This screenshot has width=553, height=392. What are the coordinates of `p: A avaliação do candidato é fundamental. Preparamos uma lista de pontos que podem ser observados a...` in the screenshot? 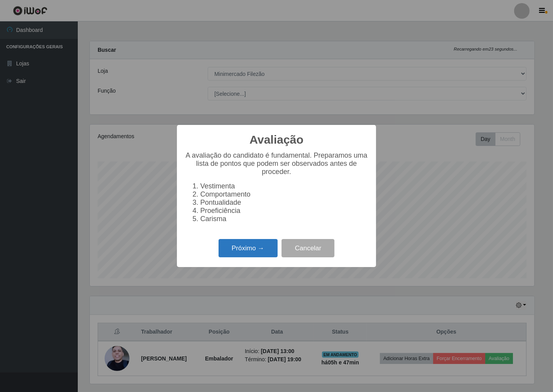 It's located at (277, 164).